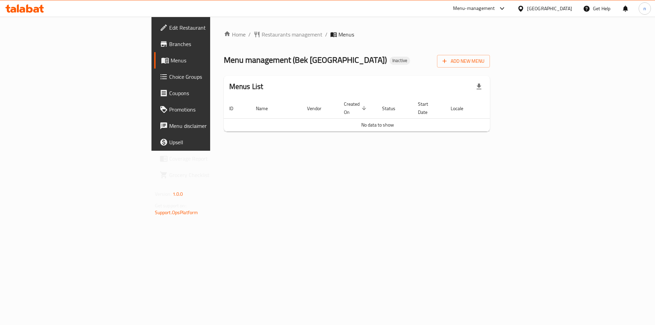 The width and height of the screenshot is (655, 325). Describe the element at coordinates (377, 125) in the screenshot. I see `span: No data to show` at that location.